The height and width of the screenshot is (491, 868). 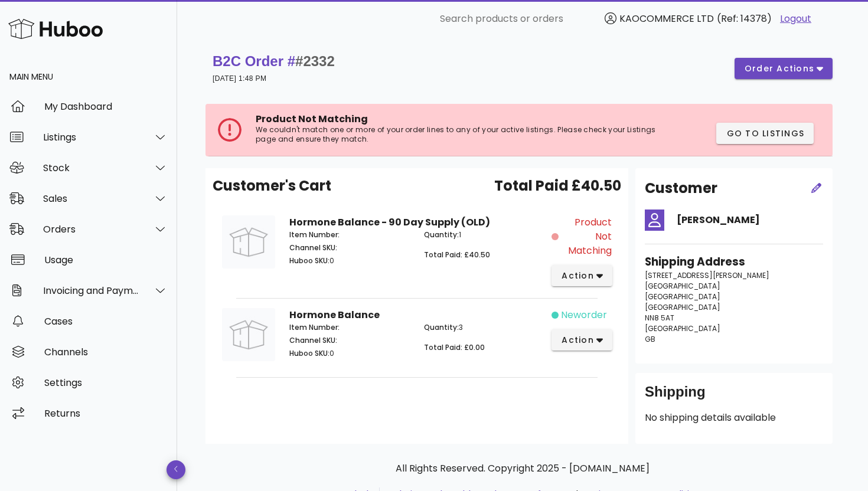 What do you see at coordinates (105, 106) in the screenshot?
I see `div: My Dashboard` at bounding box center [105, 106].